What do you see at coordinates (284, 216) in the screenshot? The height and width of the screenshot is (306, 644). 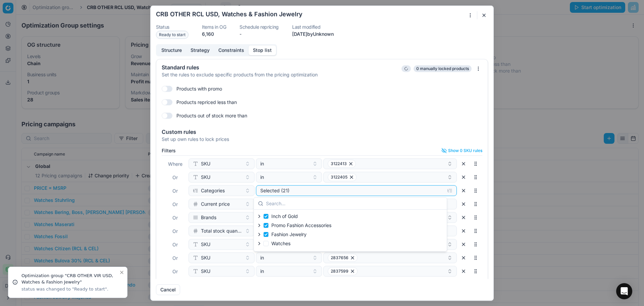 I see `span: Inch of Gold` at bounding box center [284, 216].